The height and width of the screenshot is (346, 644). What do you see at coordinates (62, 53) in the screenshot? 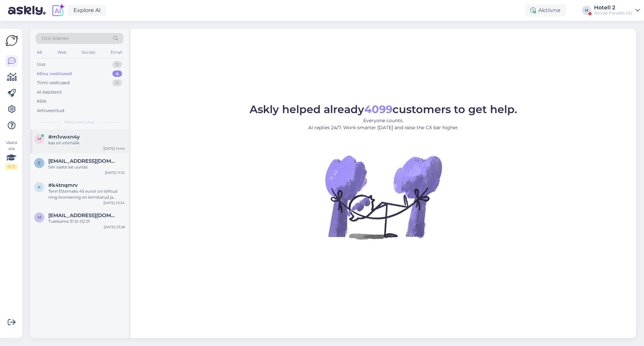
I see `div: Web` at bounding box center [62, 53].